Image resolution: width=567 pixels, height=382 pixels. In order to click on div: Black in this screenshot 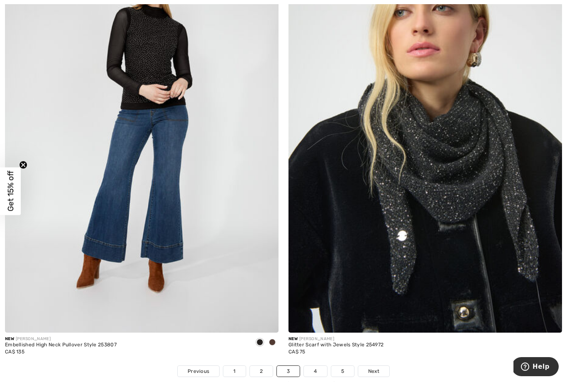, I will do `click(260, 343)`.